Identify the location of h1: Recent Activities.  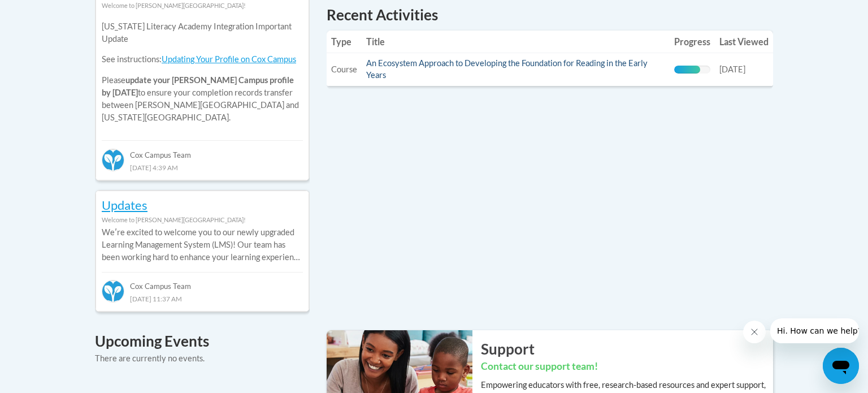
(549, 15).